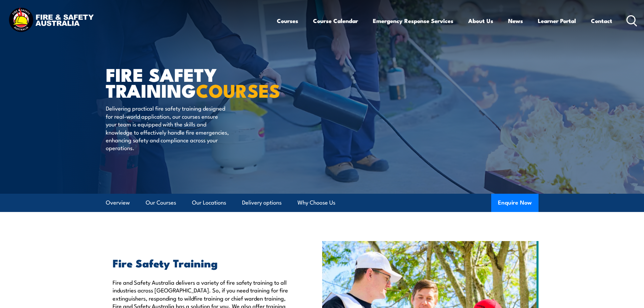 Image resolution: width=644 pixels, height=308 pixels. I want to click on a: News, so click(515, 20).